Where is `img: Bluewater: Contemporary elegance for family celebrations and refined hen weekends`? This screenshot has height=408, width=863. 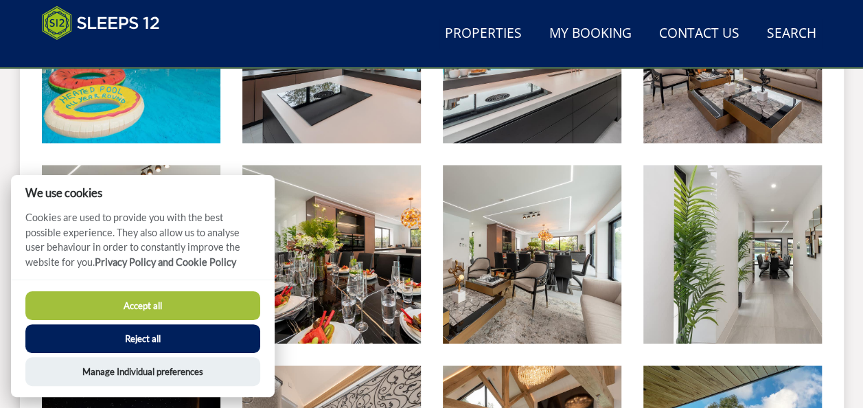
img: Bluewater: Contemporary elegance for family celebrations and refined hen weekends is located at coordinates (131, 254).